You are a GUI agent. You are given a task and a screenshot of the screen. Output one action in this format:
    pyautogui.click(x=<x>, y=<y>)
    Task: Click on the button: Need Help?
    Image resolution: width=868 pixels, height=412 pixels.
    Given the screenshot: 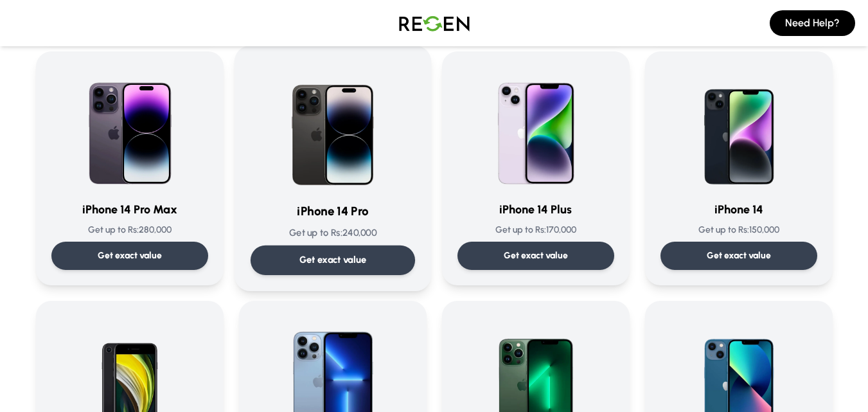 What is the action you would take?
    pyautogui.click(x=812, y=23)
    